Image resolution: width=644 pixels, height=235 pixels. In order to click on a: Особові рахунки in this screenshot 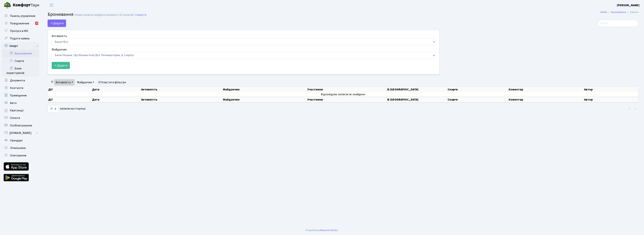, I will do `click(21, 125)`.